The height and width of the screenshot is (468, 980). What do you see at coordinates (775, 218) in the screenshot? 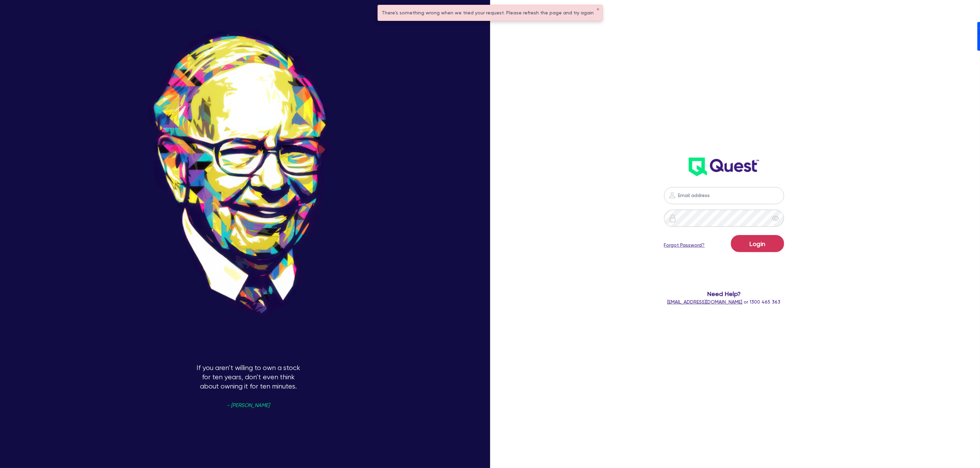
I see `span: eye` at bounding box center [775, 218].